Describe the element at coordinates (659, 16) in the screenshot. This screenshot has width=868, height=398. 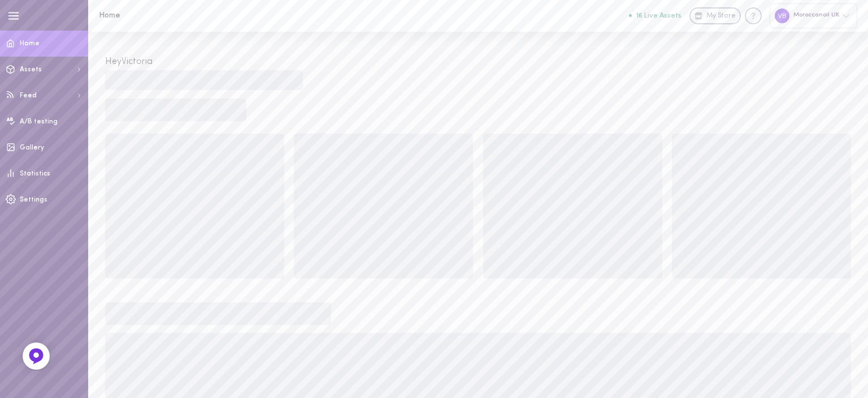
I see `a: 16 Live Assets` at that location.